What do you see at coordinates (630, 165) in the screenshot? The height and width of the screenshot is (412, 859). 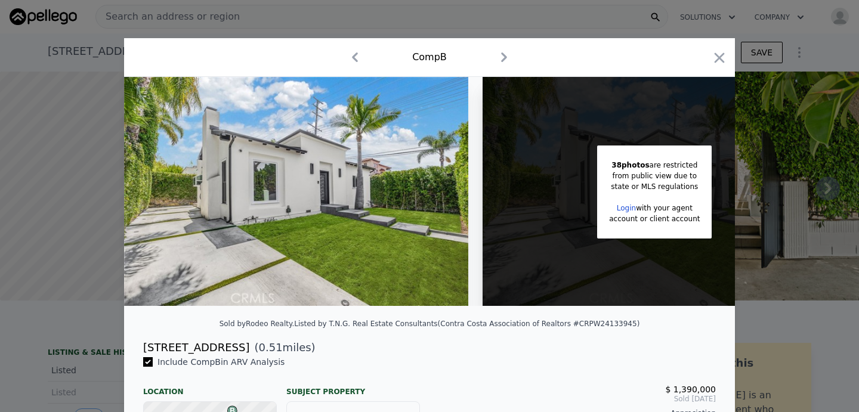 I see `span: 38 photos` at bounding box center [630, 165].